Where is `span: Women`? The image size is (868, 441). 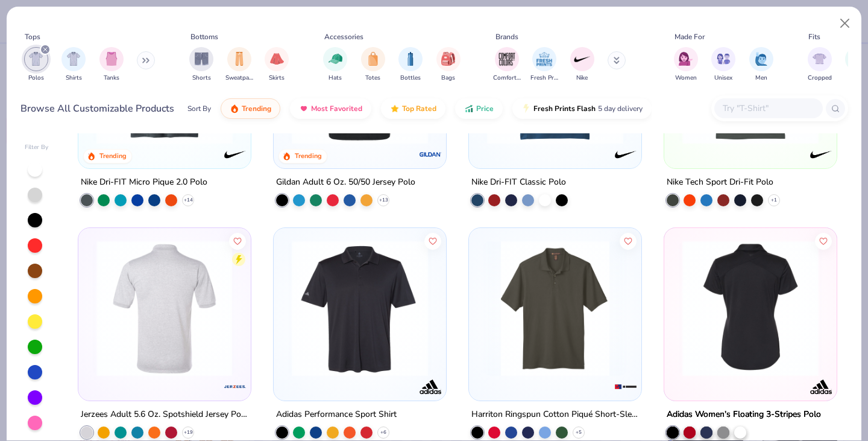
span: Women is located at coordinates (686, 78).